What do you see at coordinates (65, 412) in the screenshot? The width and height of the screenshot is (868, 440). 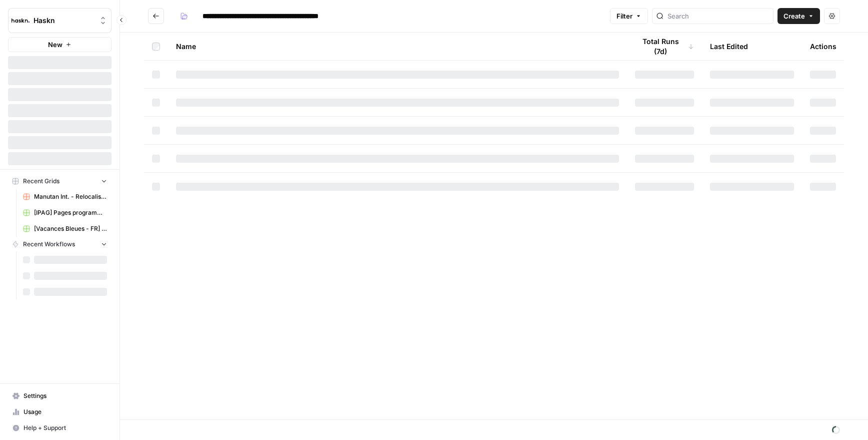 I see `span: Usage` at bounding box center [65, 412].